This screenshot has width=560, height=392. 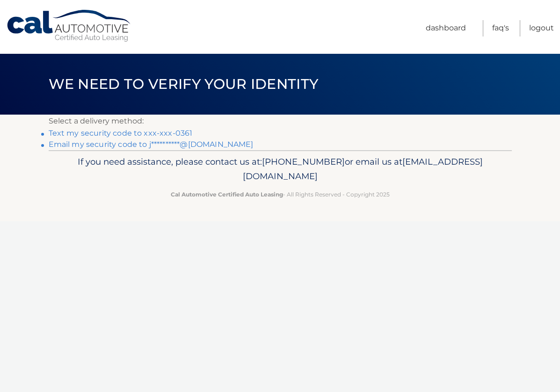 I want to click on a: Logout, so click(x=542, y=28).